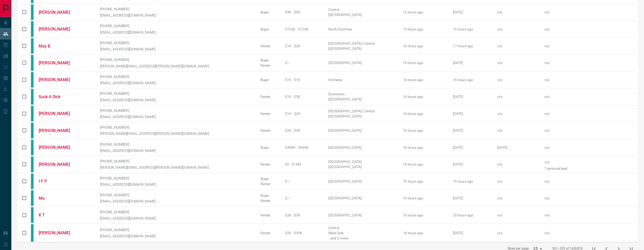 Image resolution: width=644 pixels, height=250 pixels. Describe the element at coordinates (58, 215) in the screenshot. I see `a: K T` at that location.